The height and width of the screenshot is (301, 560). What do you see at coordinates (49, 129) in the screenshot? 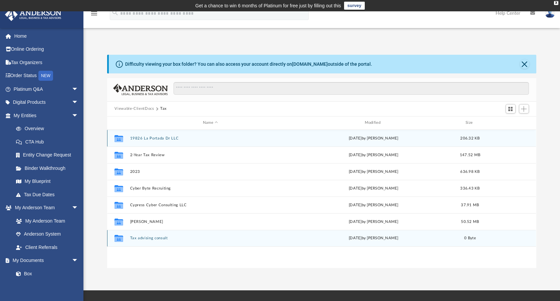
I see `a: Overview` at bounding box center [49, 129].